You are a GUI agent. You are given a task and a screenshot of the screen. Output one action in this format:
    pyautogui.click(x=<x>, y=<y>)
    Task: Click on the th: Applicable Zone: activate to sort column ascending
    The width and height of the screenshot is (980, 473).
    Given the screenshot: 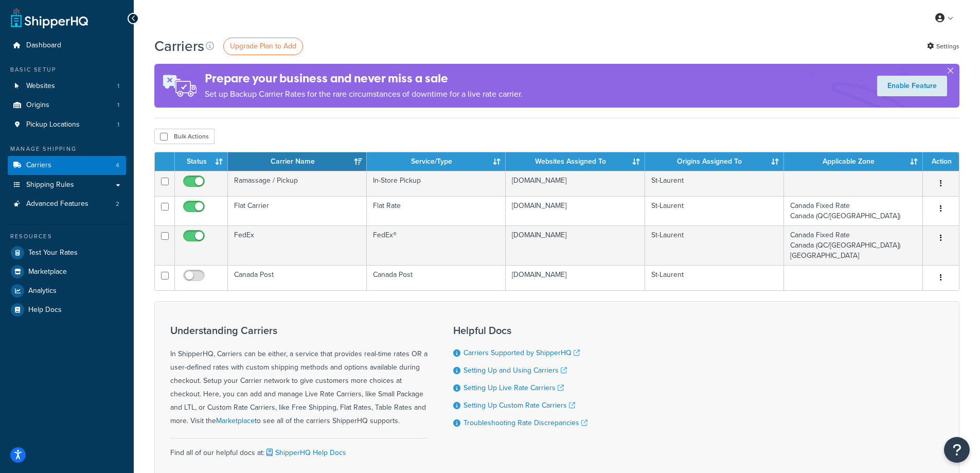 What is the action you would take?
    pyautogui.click(x=854, y=161)
    